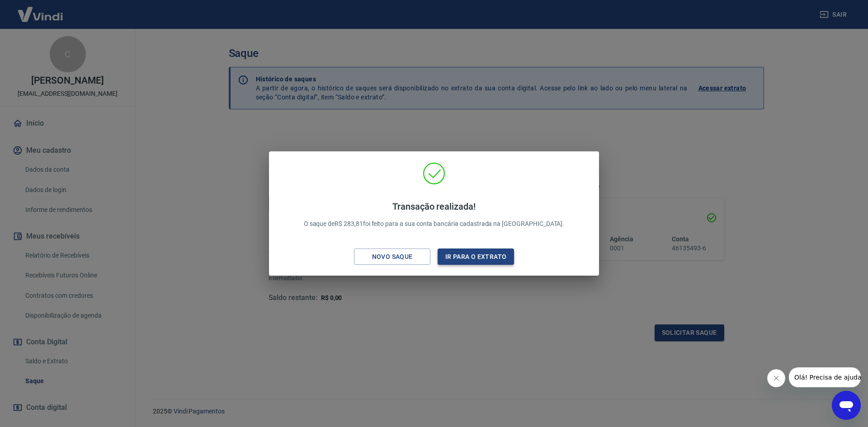 The image size is (868, 427). What do you see at coordinates (476, 257) in the screenshot?
I see `button: Ir para o extrato` at bounding box center [476, 257].